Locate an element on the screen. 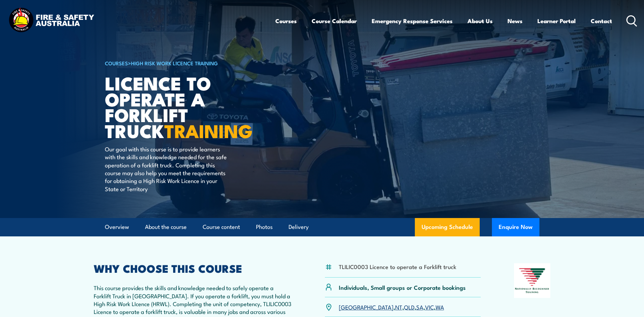 The width and height of the screenshot is (644, 317). a: News is located at coordinates (515, 21).